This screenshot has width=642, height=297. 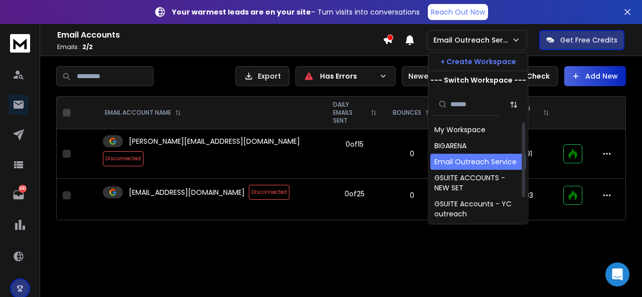 I want to click on p: --- Switch Workspace ---, so click(x=478, y=80).